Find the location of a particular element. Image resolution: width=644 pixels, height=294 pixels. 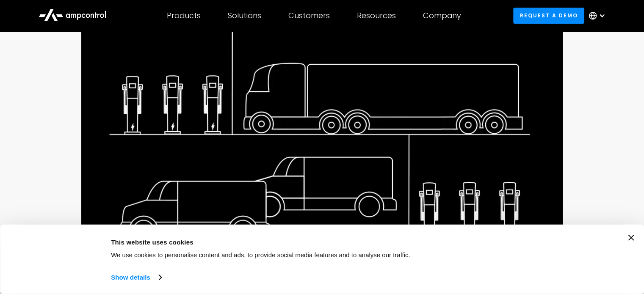

div: Products is located at coordinates (184, 15).